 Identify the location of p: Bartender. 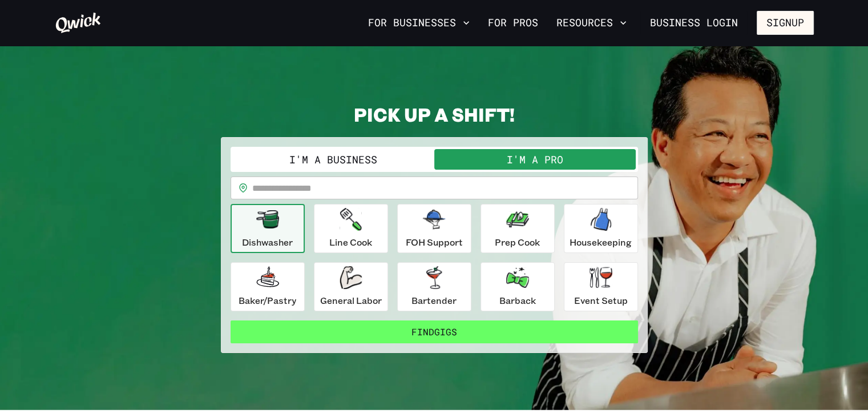
(434, 300).